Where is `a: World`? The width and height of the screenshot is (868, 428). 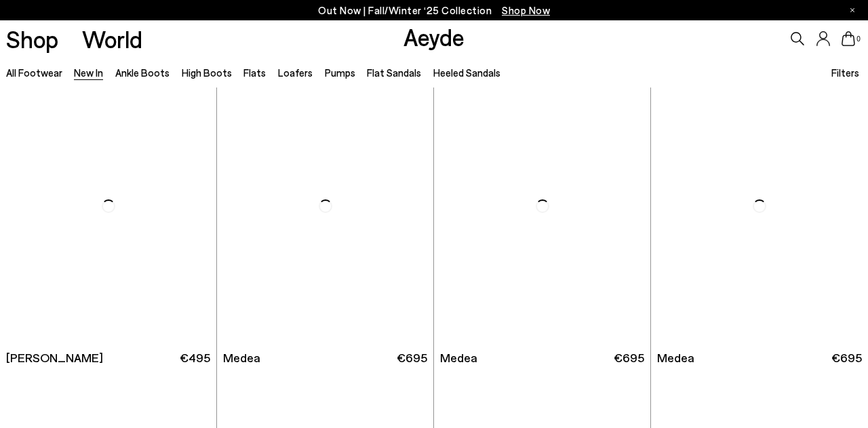 a: World is located at coordinates (112, 39).